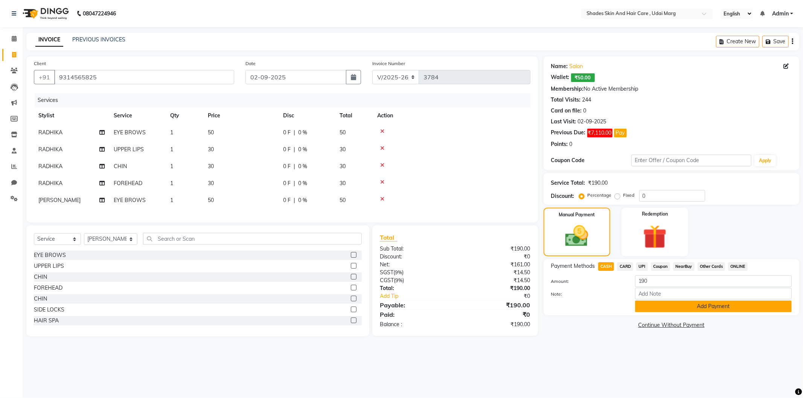  Describe the element at coordinates (386, 280) in the screenshot. I see `span: CGST` at that location.